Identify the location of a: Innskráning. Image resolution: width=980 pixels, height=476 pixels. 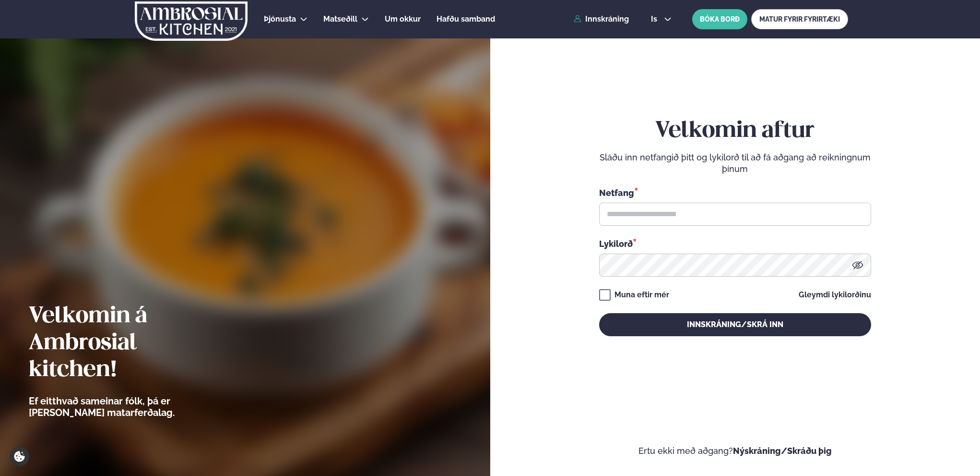
(601, 19).